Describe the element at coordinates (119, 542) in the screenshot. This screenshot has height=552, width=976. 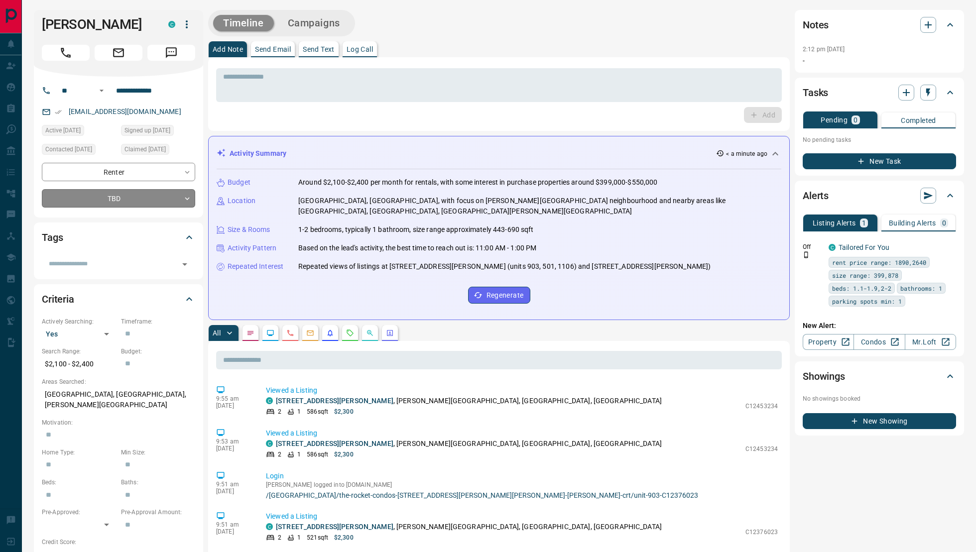
I see `p: Credit Score:` at that location.